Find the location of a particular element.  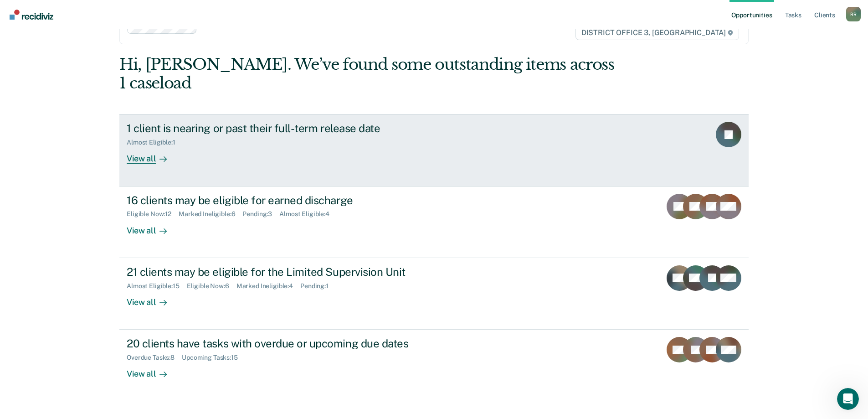

div: Overdue Tasks : 8 is located at coordinates (154, 357).